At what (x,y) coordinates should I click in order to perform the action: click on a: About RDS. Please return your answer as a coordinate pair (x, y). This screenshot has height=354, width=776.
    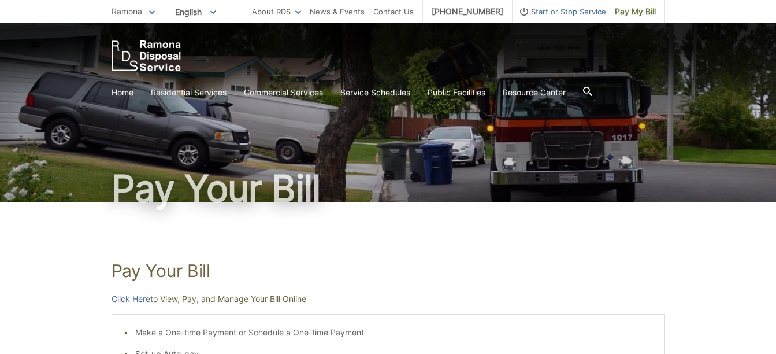
    Looking at the image, I should click on (276, 12).